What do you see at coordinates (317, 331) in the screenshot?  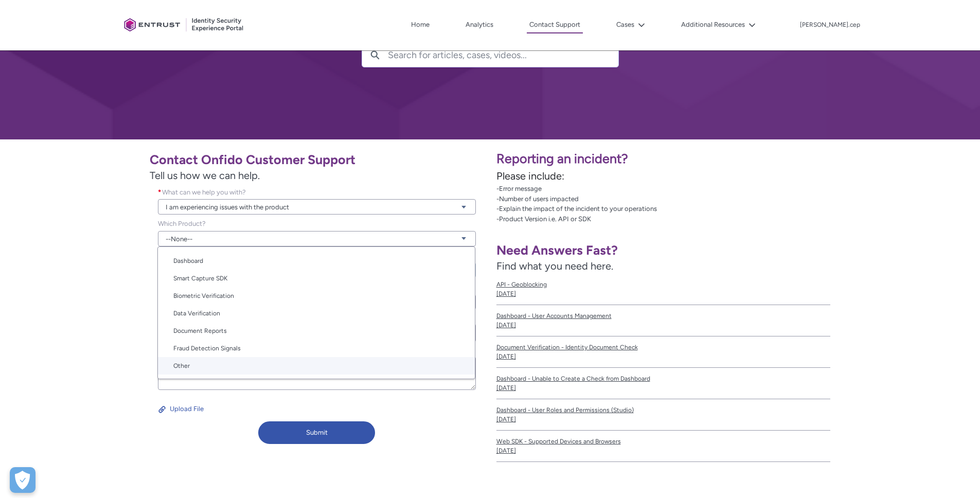 I see `a: Document Reports` at bounding box center [317, 331].